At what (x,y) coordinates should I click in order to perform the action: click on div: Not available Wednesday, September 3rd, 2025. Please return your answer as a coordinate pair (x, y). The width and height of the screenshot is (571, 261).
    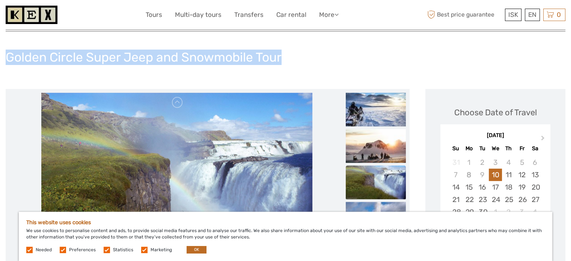
    Looking at the image, I should click on (495, 162).